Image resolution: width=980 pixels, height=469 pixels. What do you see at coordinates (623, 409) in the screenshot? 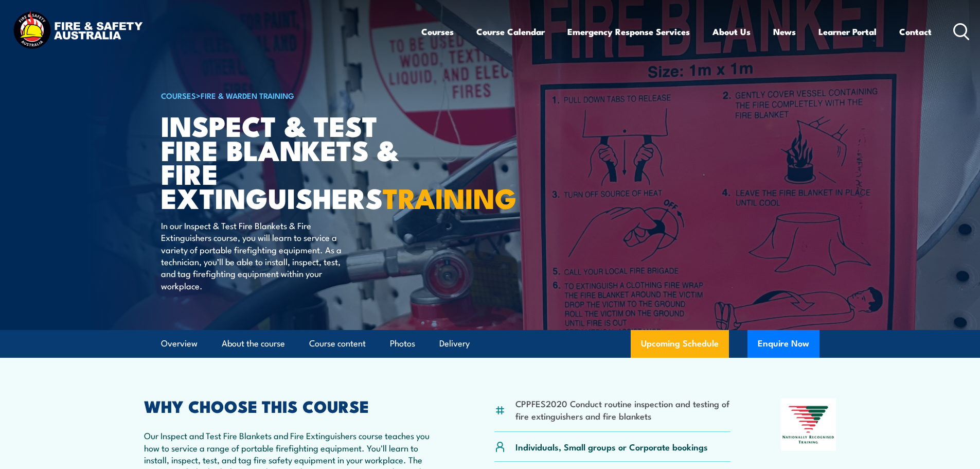
I see `li: CPPFES2020 Conduct routine inspection and testing of fire extinguishers and fire blankets` at bounding box center [623, 409].